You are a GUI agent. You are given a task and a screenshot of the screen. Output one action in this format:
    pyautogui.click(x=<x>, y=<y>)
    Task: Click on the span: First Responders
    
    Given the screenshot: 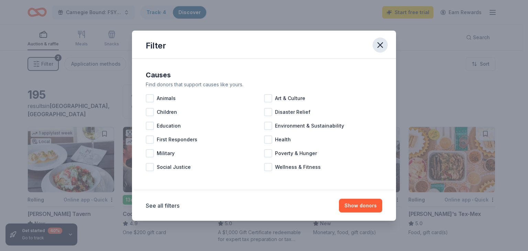 What is the action you would take?
    pyautogui.click(x=177, y=139)
    